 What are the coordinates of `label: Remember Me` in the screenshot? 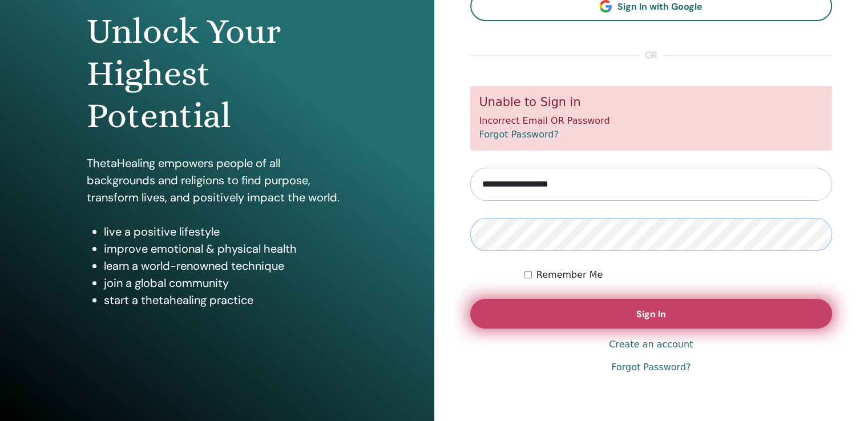 It's located at (569, 275).